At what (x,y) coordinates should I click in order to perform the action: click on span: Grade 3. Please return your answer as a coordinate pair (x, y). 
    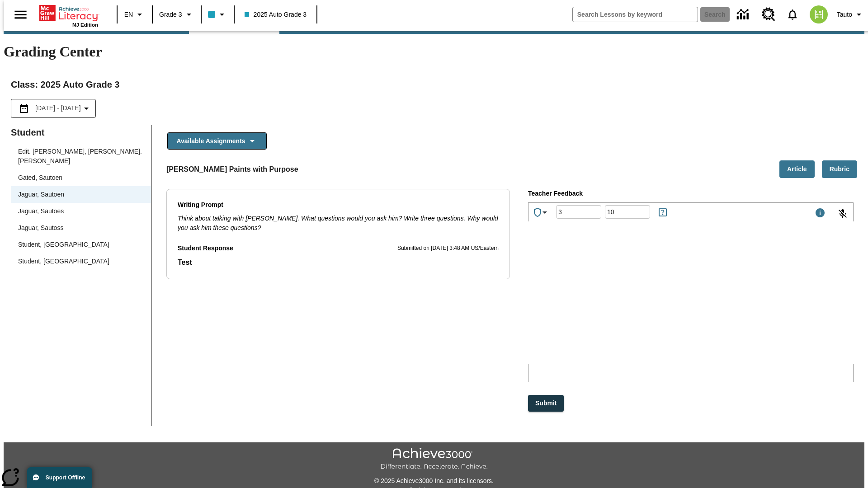
    Looking at the image, I should click on (170, 15).